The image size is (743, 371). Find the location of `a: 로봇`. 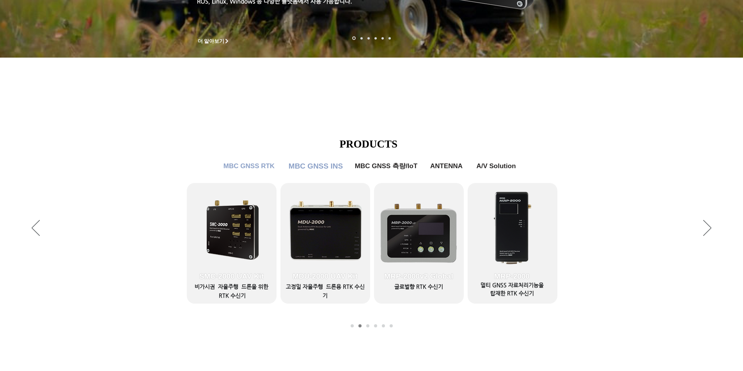

a: 로봇 is located at coordinates (382, 38).